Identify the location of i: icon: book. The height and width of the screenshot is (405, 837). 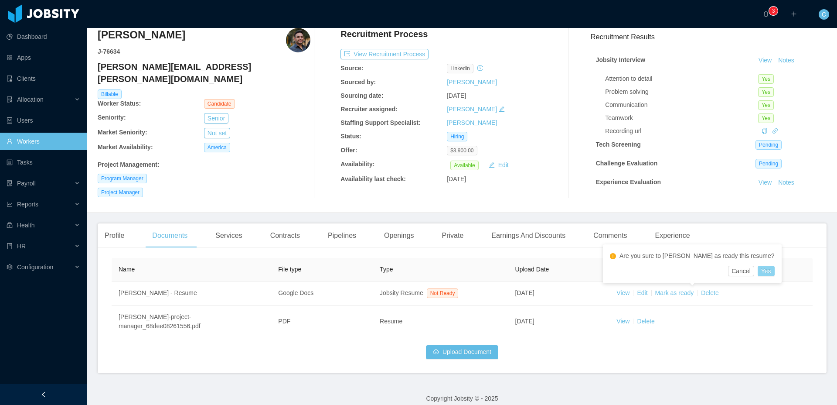
(10, 246).